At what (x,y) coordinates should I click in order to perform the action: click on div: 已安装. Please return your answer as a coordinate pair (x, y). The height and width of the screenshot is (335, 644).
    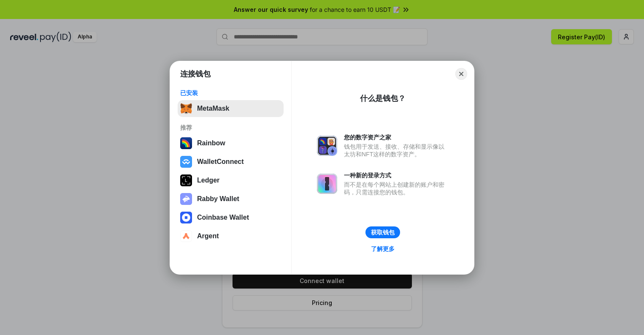
    Looking at the image, I should click on (230, 93).